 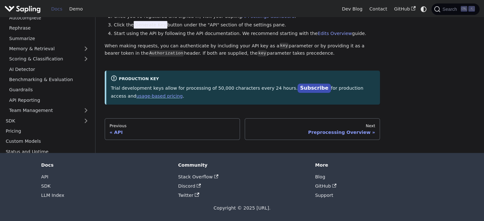 I want to click on img: Sapling.ai, so click(x=23, y=9).